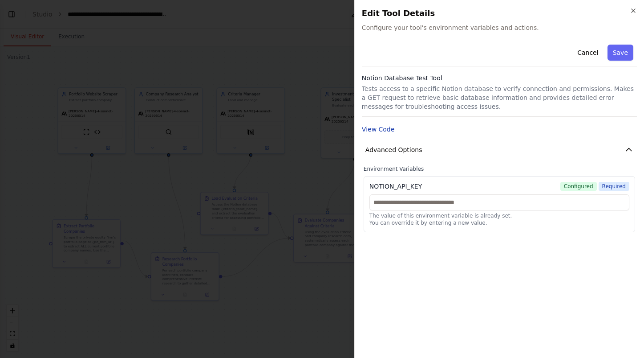 The height and width of the screenshot is (358, 644). I want to click on label: Environment Variables, so click(499, 169).